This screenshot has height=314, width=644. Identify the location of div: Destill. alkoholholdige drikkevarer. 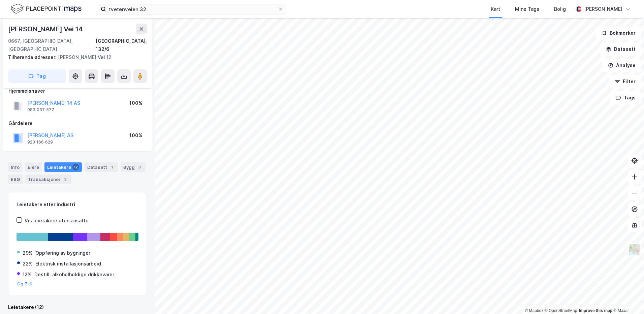
(74, 274).